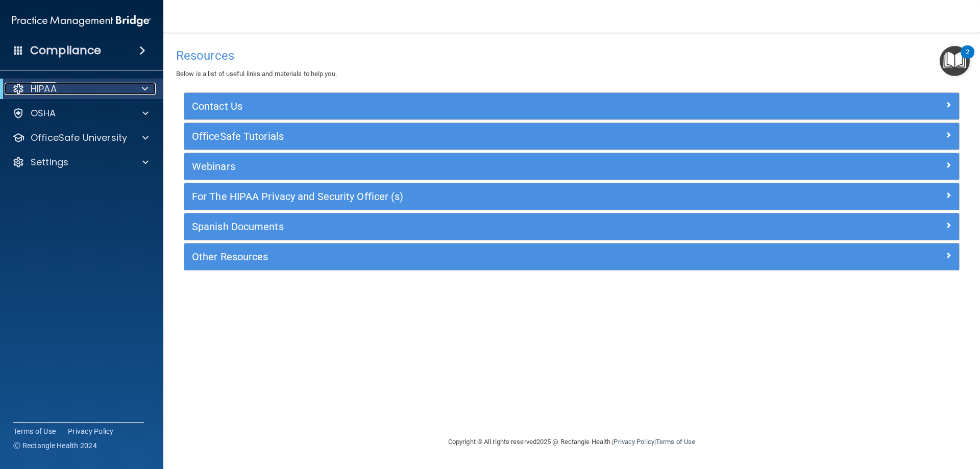  I want to click on a: OfficeSafe University, so click(80, 138).